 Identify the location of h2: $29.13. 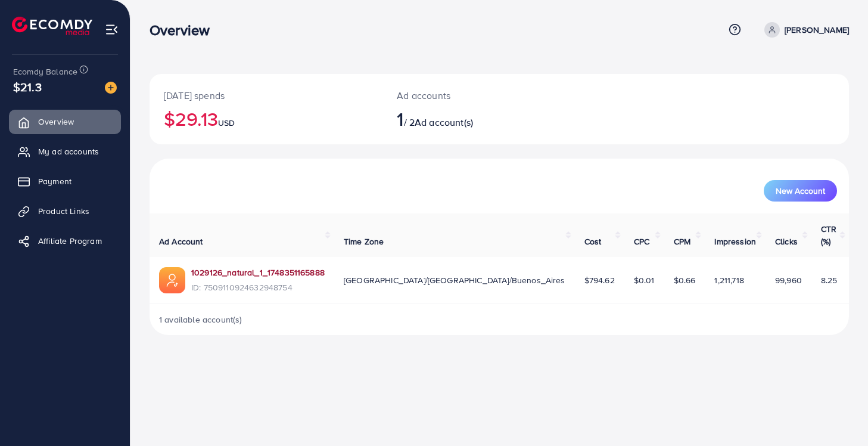
(265, 119).